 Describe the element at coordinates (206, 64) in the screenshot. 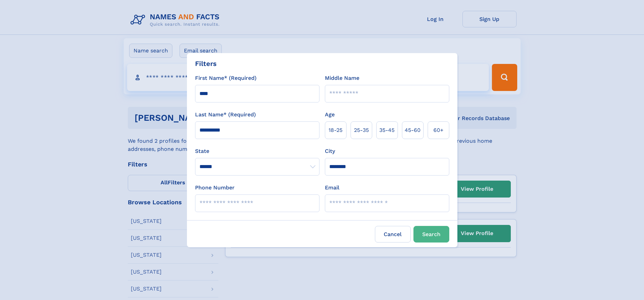

I see `div: Filters` at that location.